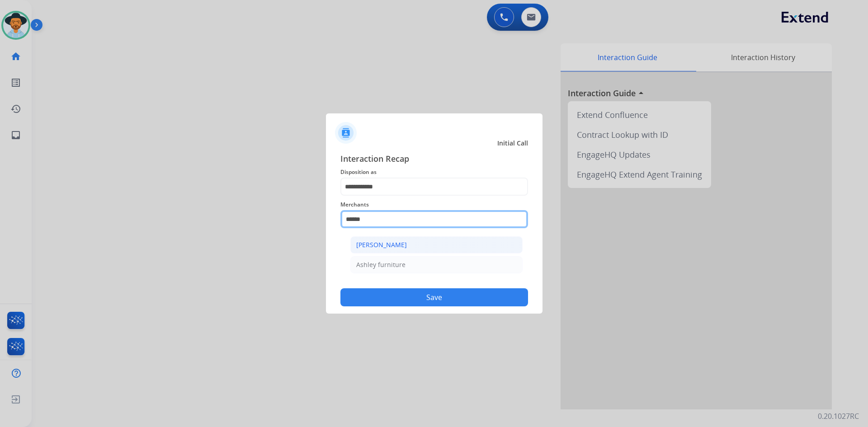 The image size is (868, 427). Describe the element at coordinates (838, 416) in the screenshot. I see `p: 0.20.1027RC` at that location.